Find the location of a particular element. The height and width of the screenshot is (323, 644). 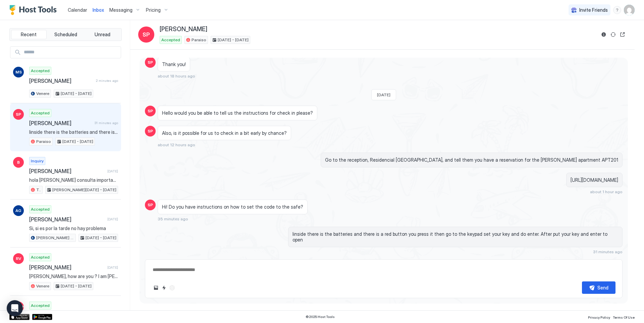

span: Si, si es por la tarde no hay problema is located at coordinates (73, 228).